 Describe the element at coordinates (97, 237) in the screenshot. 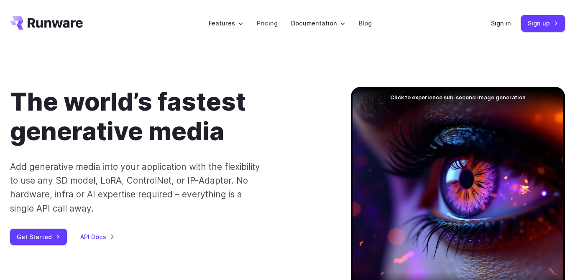

I see `a: API Docs` at that location.